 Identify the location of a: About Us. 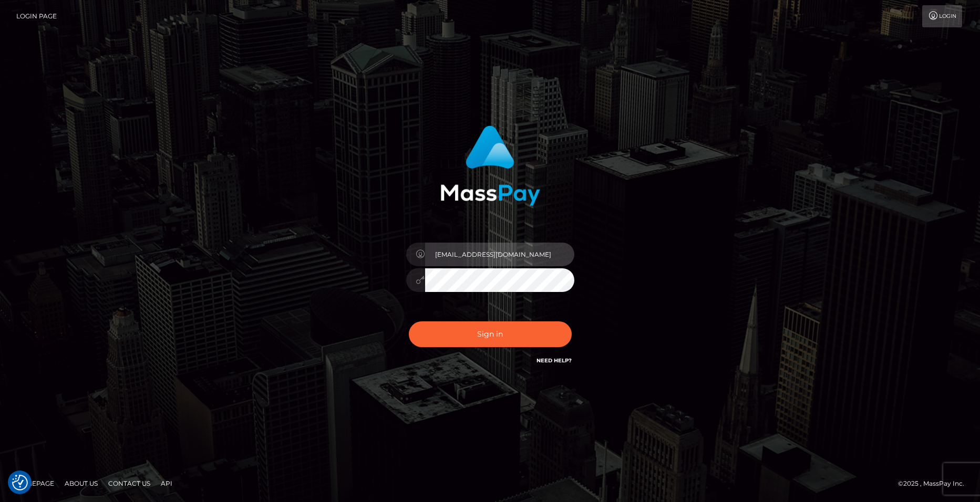
(81, 483).